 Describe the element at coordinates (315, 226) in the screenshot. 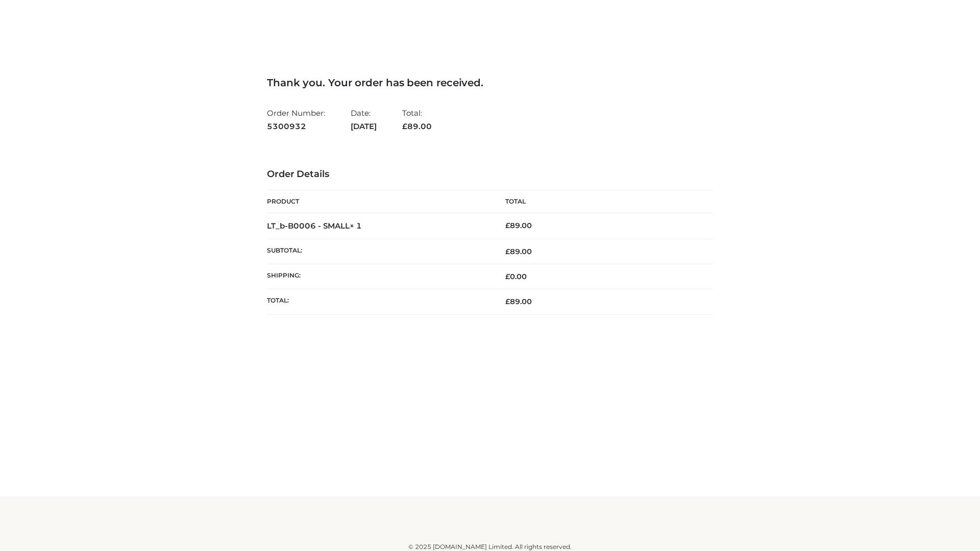

I see `strong: LT_b-B0006 - SMALL` at that location.